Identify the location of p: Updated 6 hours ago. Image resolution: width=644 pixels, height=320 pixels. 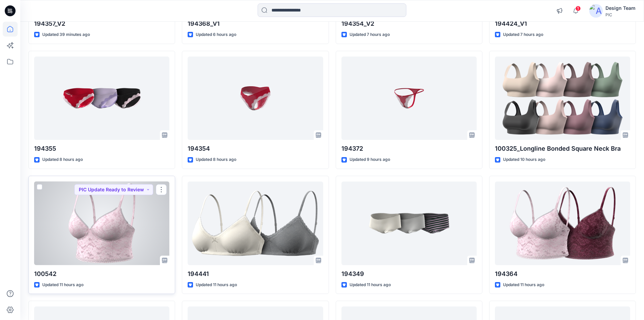
(216, 35).